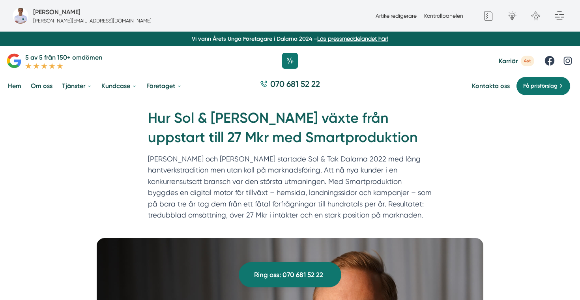 Image resolution: width=580 pixels, height=300 pixels. Describe the element at coordinates (15, 86) in the screenshot. I see `a: Hem` at that location.